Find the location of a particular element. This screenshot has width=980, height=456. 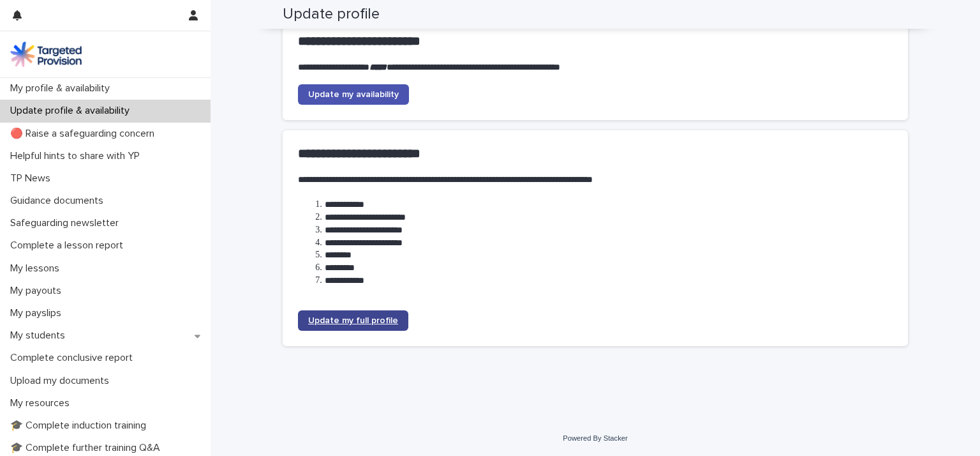

p: 🎓 Complete further training Q&A is located at coordinates (87, 448).